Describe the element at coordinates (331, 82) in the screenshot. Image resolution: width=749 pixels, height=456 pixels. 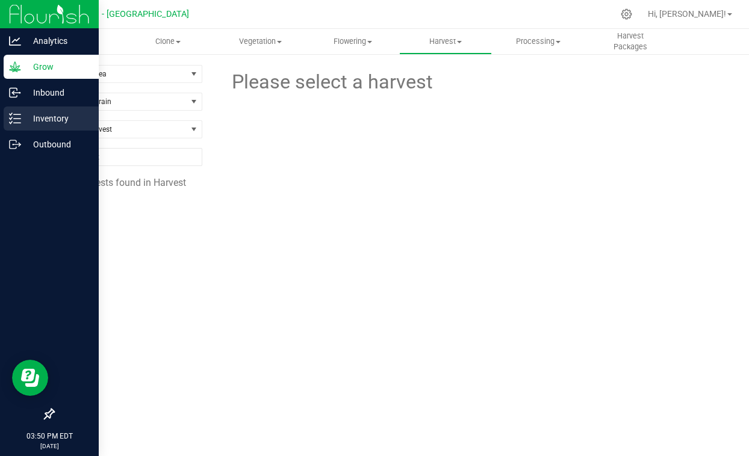
I see `span: Please select a harvest` at that location.